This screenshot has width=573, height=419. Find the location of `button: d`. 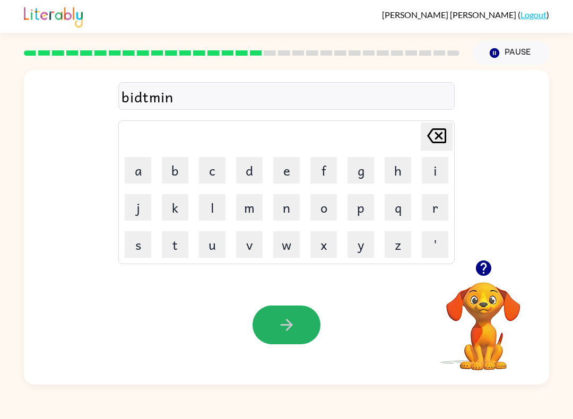

button: d is located at coordinates (249, 170).